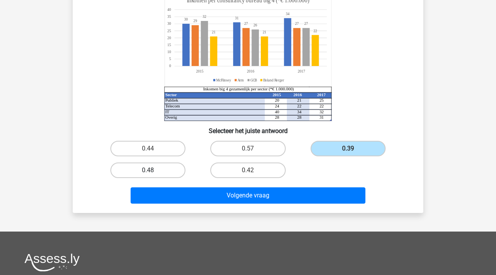 This screenshot has height=275, width=496. I want to click on label: 0.57, so click(247, 149).